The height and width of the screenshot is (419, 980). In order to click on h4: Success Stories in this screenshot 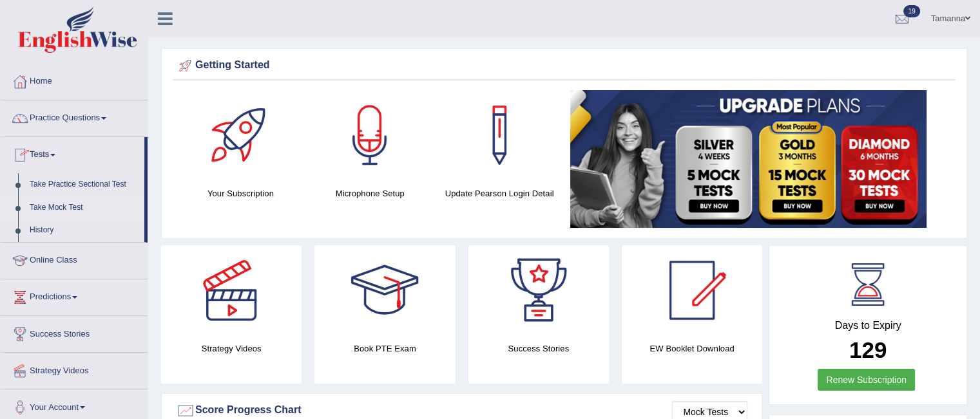, I will do `click(539, 348)`.